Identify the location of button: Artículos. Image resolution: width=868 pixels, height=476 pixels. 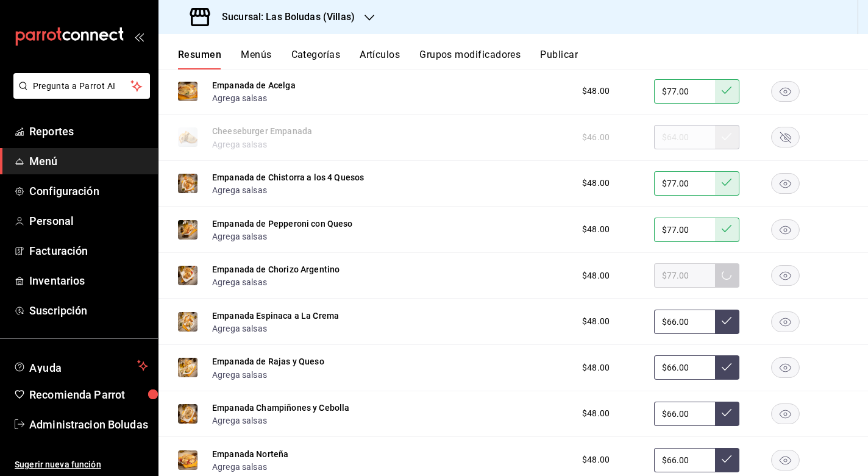
(380, 59).